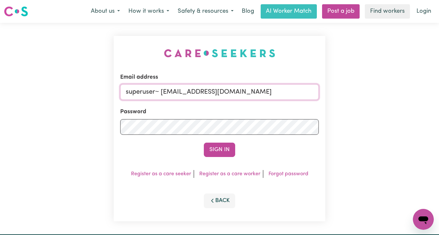 The image size is (439, 235). Describe the element at coordinates (388, 11) in the screenshot. I see `a: Find workers` at that location.